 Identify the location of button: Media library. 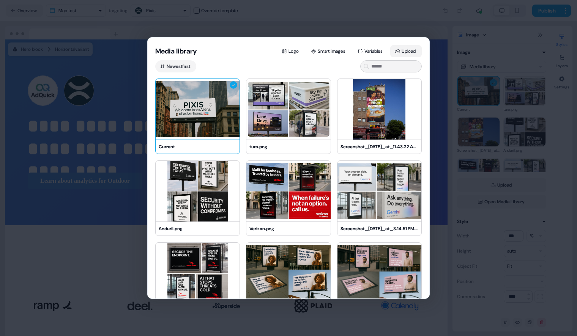
(176, 51).